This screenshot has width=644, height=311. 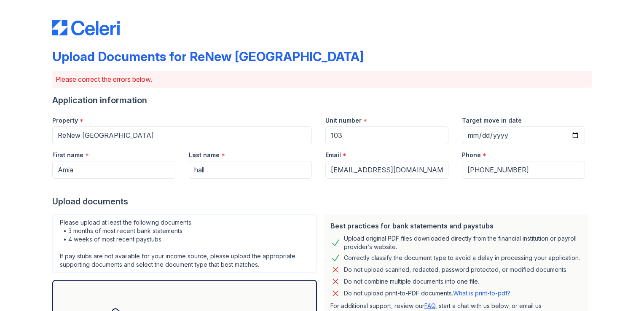 I want to click on label: Last name, so click(x=204, y=155).